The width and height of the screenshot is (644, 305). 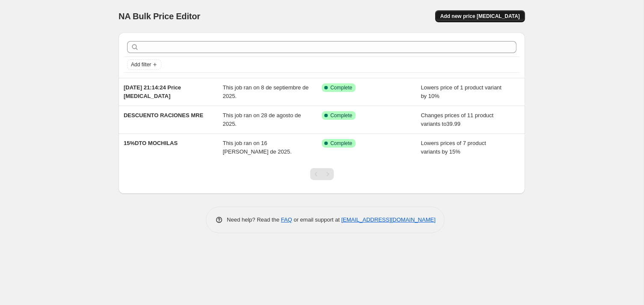 What do you see at coordinates (453, 147) in the screenshot?
I see `span: Lowers prices of 7 product variants by 15%` at bounding box center [453, 147].